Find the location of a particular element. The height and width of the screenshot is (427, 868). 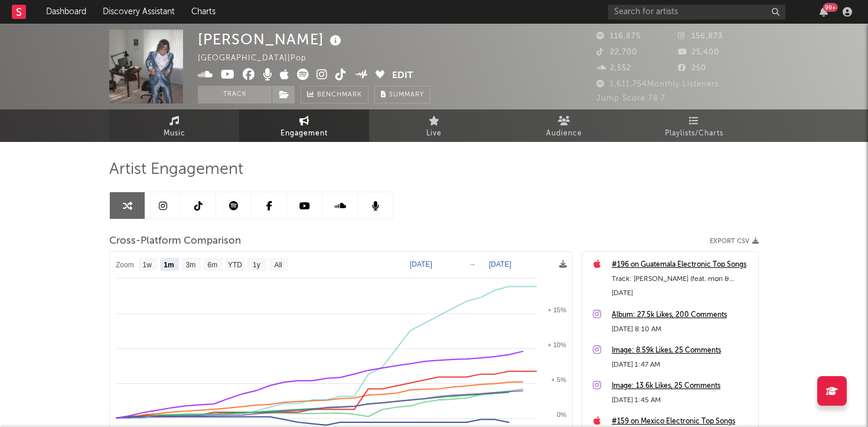

a: Playlists/Charts is located at coordinates (694, 125).